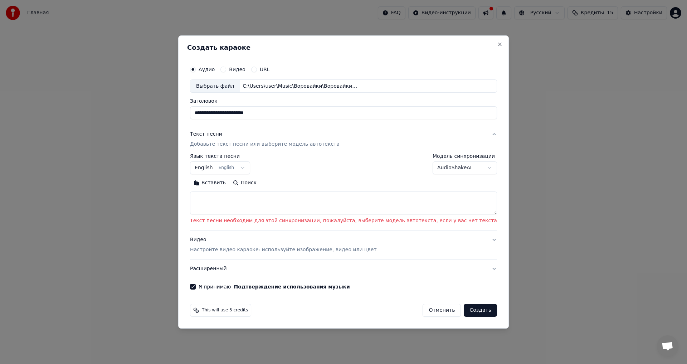 Image resolution: width=687 pixels, height=364 pixels. Describe the element at coordinates (480, 310) in the screenshot. I see `button: Создать` at that location.